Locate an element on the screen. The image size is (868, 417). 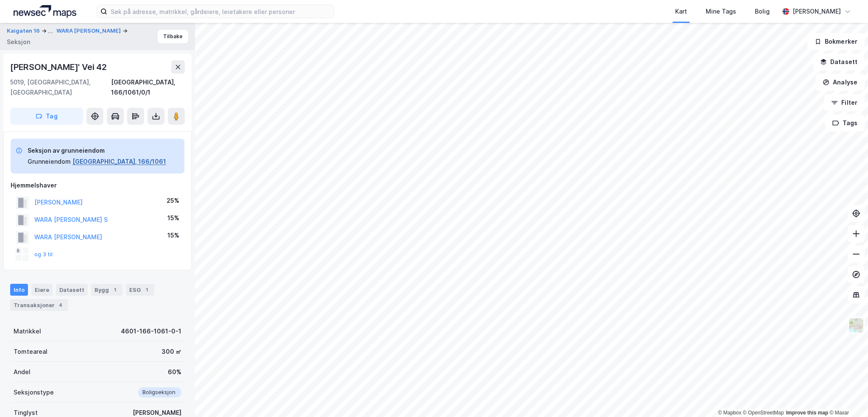
div: Bolig is located at coordinates (762, 11).